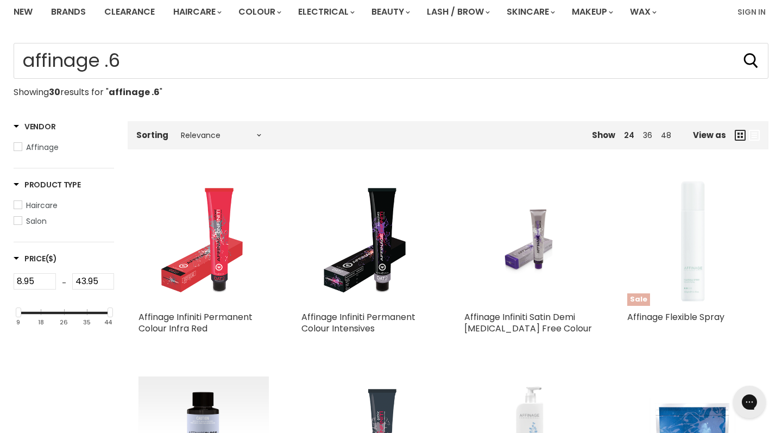 The image size is (782, 433). What do you see at coordinates (751, 61) in the screenshot?
I see `button: Search` at bounding box center [751, 61].